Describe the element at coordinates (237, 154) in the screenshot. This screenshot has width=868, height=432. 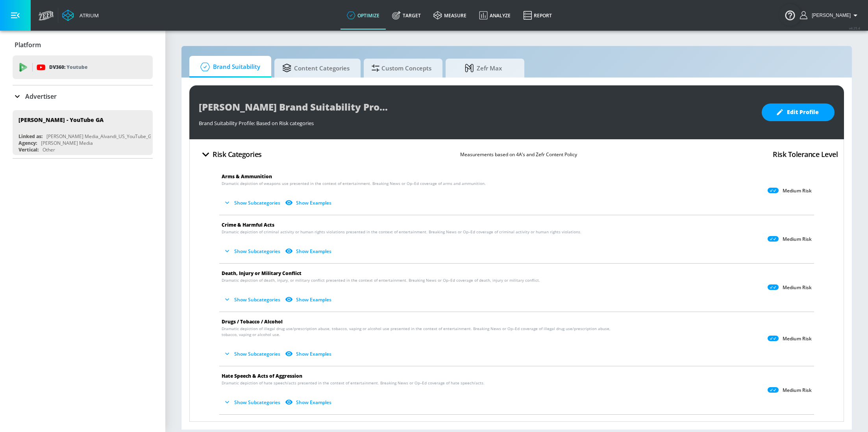
I see `h4: Risk Categories` at that location.